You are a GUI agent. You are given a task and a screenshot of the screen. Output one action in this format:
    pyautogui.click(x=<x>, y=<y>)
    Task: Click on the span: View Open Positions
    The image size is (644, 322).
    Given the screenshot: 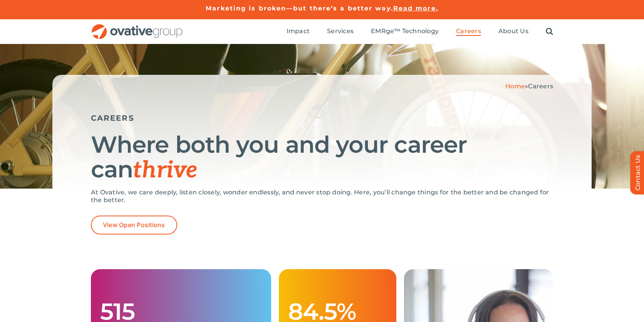 What is the action you would take?
    pyautogui.click(x=134, y=225)
    